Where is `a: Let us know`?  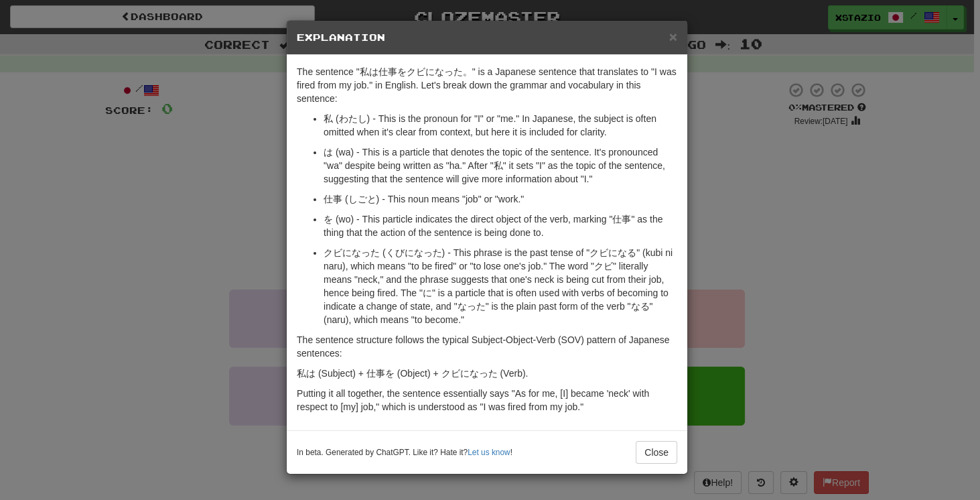
a: Let us know is located at coordinates (488, 452).